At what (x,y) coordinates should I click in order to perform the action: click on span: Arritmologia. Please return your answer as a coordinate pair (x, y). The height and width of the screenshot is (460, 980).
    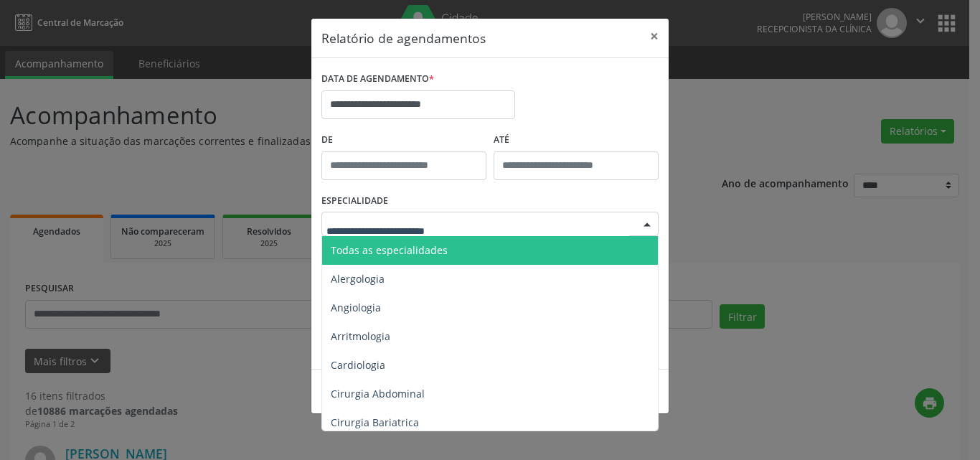
    Looking at the image, I should click on (360, 336).